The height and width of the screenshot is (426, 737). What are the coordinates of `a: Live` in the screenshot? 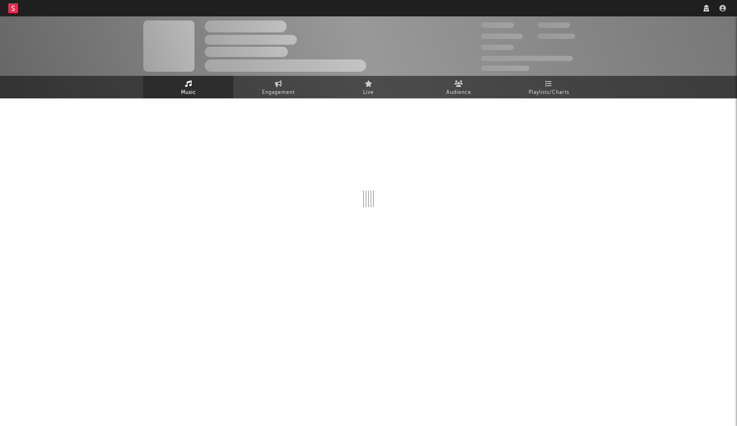 It's located at (369, 87).